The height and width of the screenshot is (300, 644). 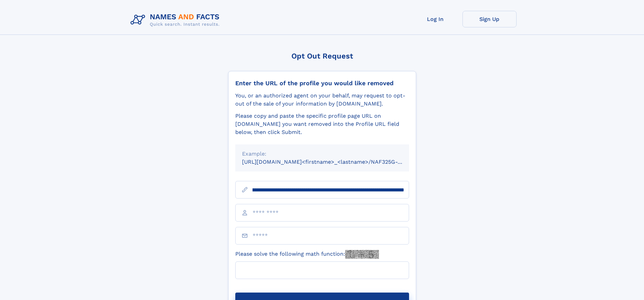 What do you see at coordinates (322, 100) in the screenshot?
I see `div: You, or an authorized agent on your behalf, may request to opt-out of the sale of your informatio...` at bounding box center [322, 100].